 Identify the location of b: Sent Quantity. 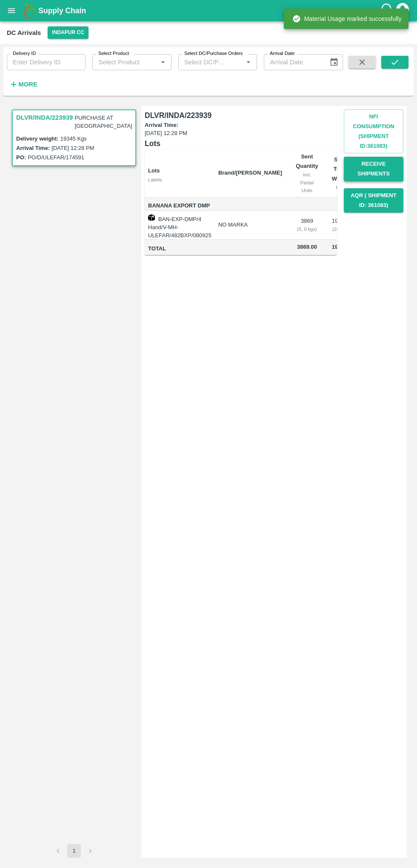
(307, 161).